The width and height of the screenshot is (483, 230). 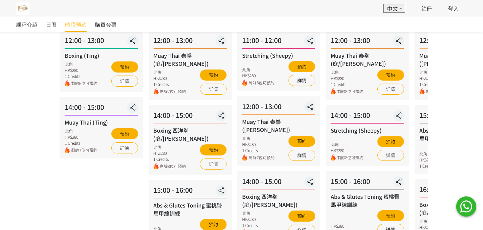 I want to click on div: Boxing (Ting), so click(x=101, y=55).